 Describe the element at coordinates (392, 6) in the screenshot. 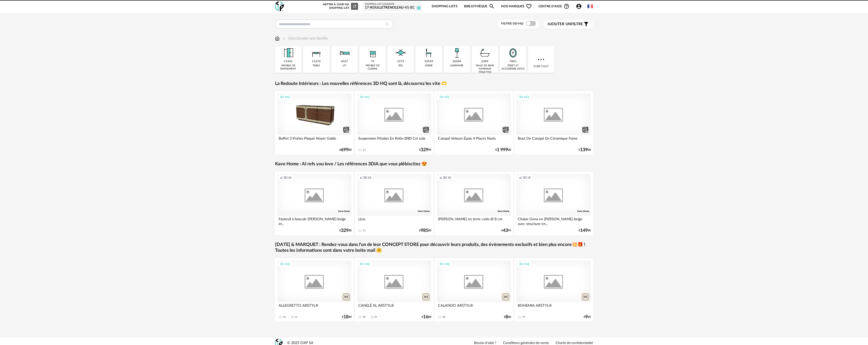

I see `a: Shopping List courante 17-ROULLETRENOLEAU-V1-EC 11` at that location.